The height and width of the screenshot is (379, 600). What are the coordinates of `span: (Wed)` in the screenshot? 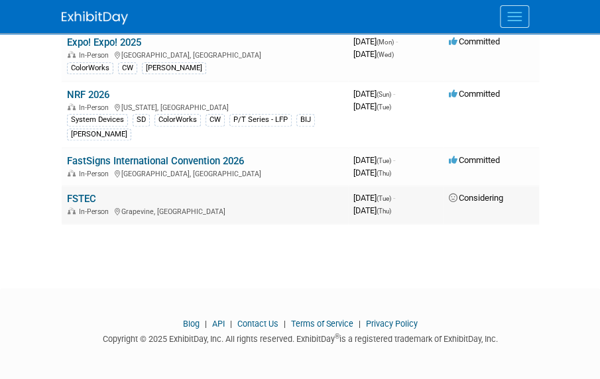 It's located at (385, 54).